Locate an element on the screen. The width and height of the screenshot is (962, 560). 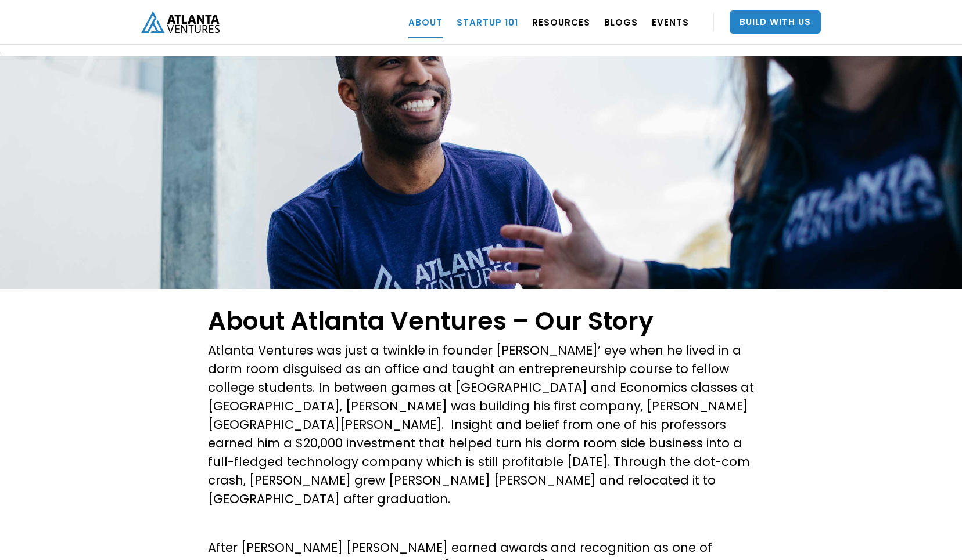
a: EVENTS is located at coordinates (670, 22).